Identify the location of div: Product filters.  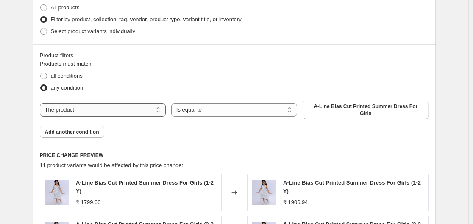
(234, 56).